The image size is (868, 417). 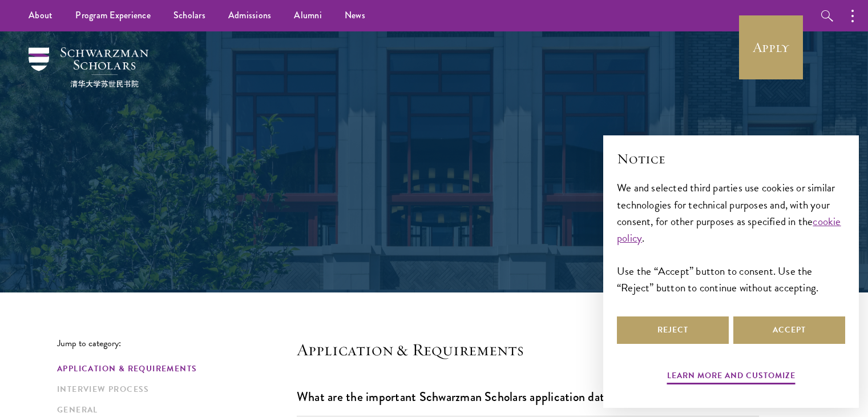 I want to click on a: cookie policy, so click(x=729, y=229).